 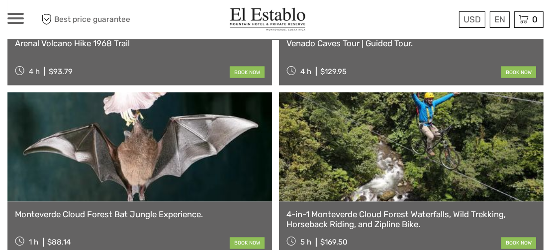 I want to click on div: $88.14, so click(x=59, y=243).